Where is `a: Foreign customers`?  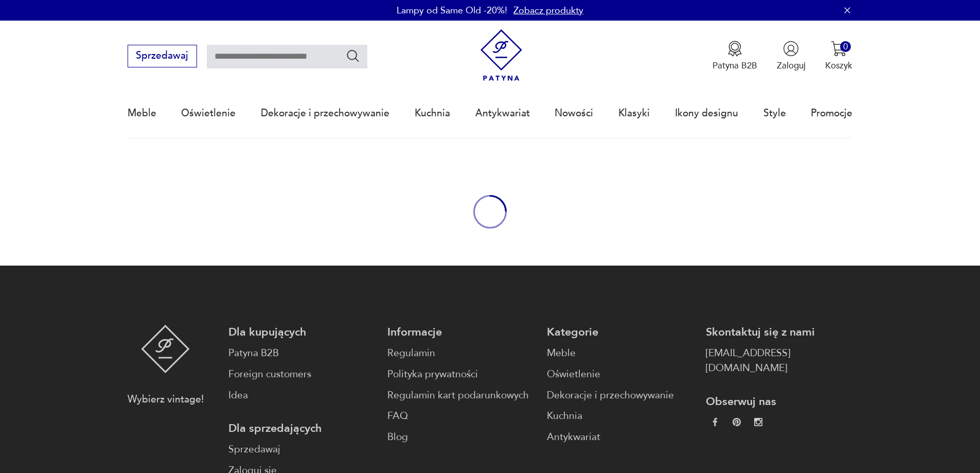 a: Foreign customers is located at coordinates (302, 374).